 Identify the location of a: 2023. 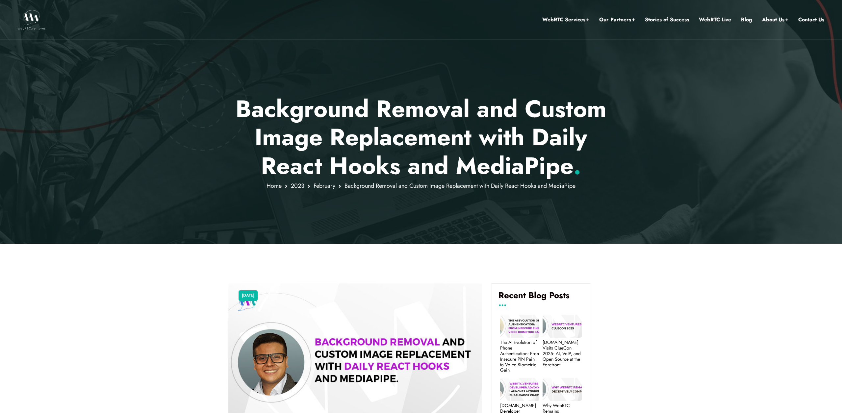
(298, 186).